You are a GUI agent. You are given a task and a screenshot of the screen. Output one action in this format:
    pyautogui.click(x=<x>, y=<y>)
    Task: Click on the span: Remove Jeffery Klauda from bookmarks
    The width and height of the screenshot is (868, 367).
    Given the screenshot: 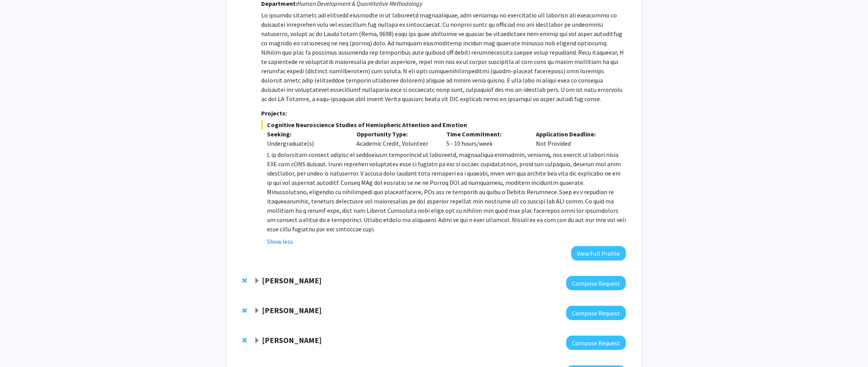 What is the action you would take?
    pyautogui.click(x=244, y=310)
    